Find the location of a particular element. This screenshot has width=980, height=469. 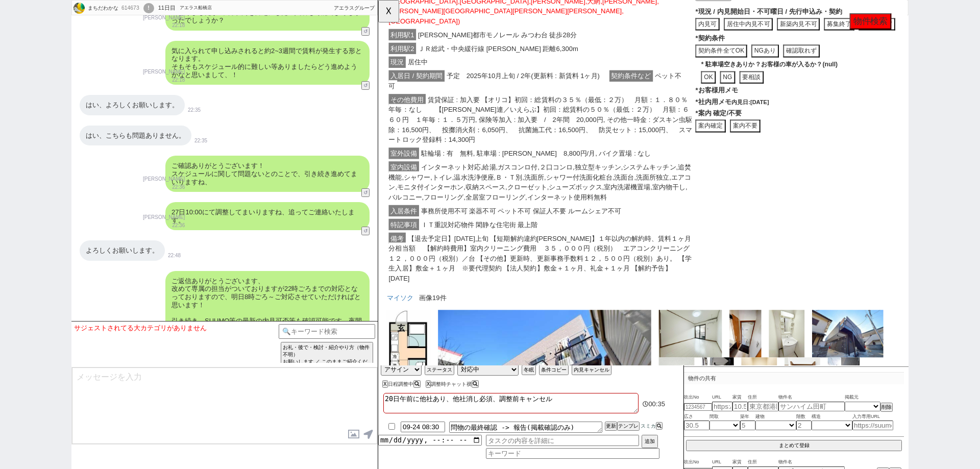

button: 削除 is located at coordinates (887, 408).